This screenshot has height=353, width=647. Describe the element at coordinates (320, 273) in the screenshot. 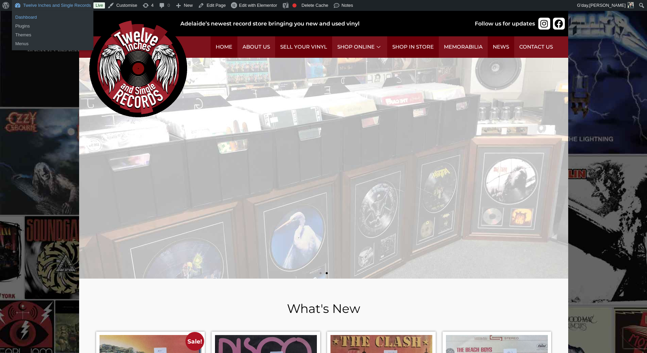

I see `span: Go to slide 1` at that location.